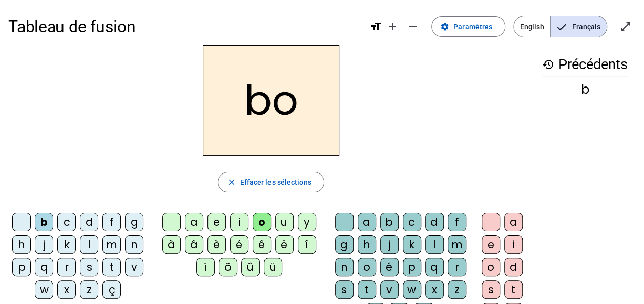 The width and height of the screenshot is (644, 304). What do you see at coordinates (271, 100) in the screenshot?
I see `h2: bo` at bounding box center [271, 100].